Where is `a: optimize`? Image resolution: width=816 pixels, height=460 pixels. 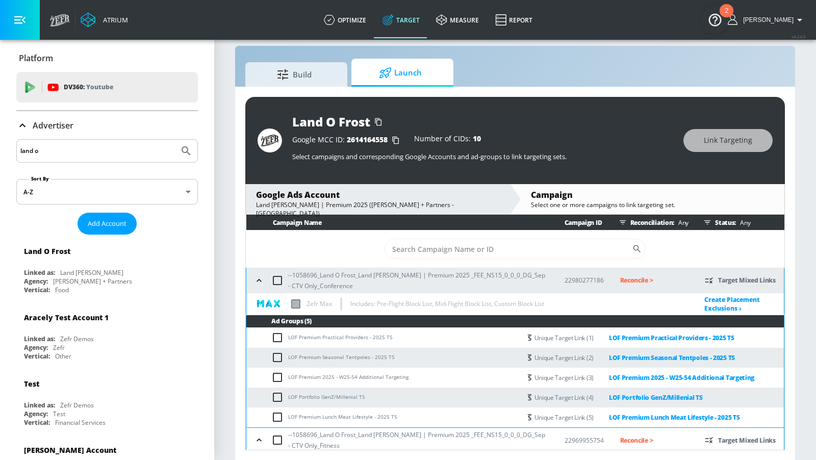 a: optimize is located at coordinates (345, 20).